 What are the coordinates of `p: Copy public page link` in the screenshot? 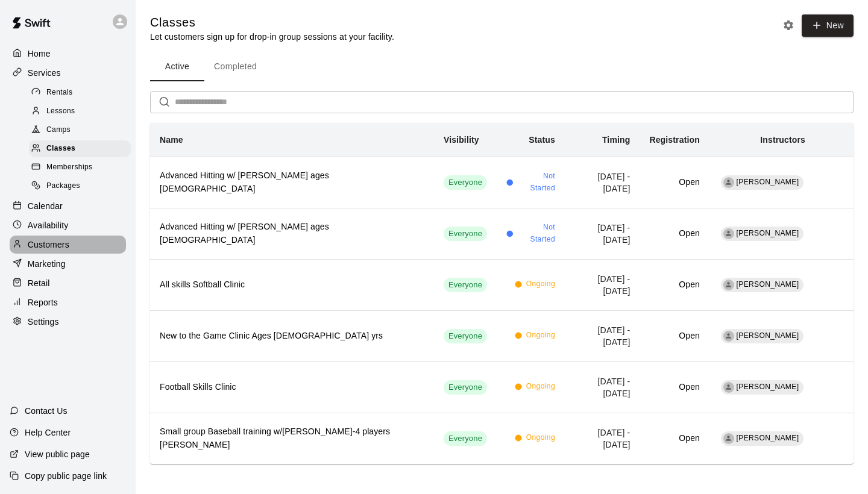 It's located at (66, 476).